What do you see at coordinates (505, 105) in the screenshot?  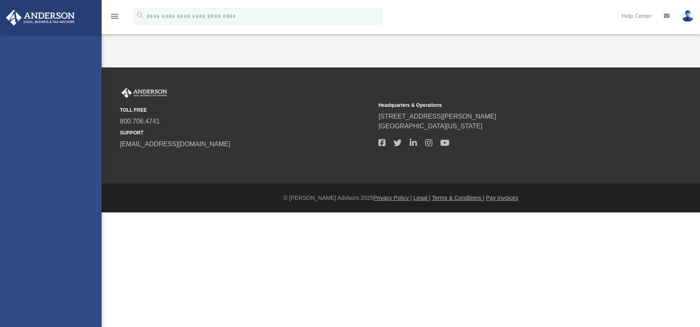 I see `small: Headquarters & Operations` at bounding box center [505, 105].